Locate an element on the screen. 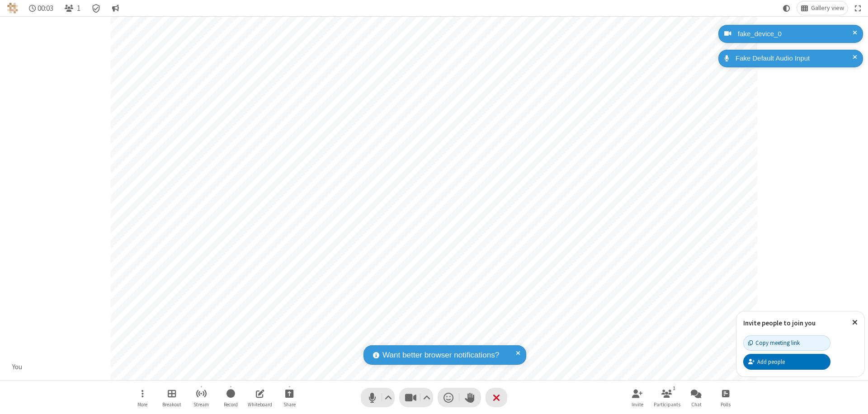  button: Start recording is located at coordinates (231, 397).